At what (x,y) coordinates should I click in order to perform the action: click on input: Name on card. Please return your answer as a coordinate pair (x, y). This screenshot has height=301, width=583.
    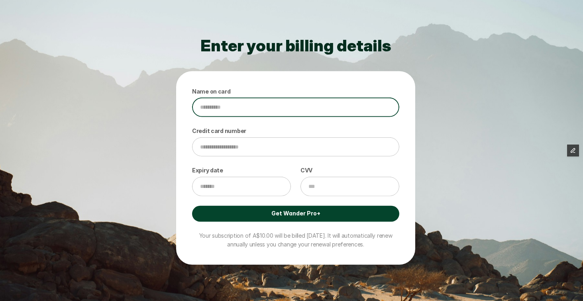
    Looking at the image, I should click on (296, 107).